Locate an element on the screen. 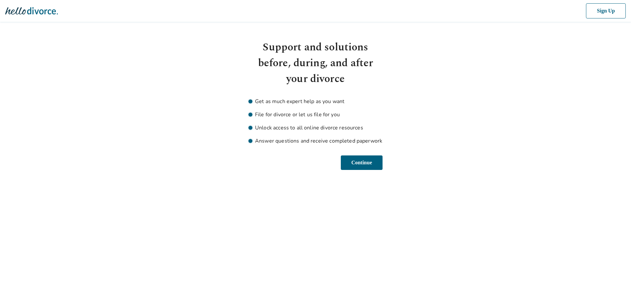 The image size is (631, 300). img: Hello Divorce Logo is located at coordinates (32, 11).